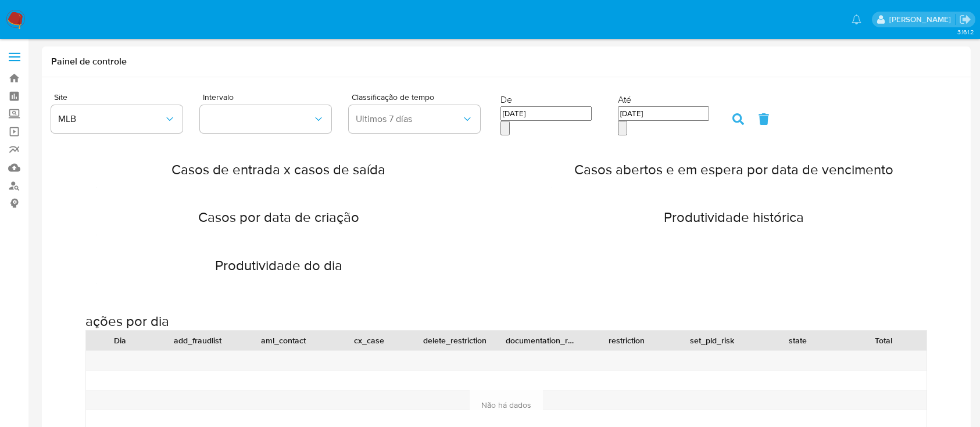  Describe the element at coordinates (369, 341) in the screenshot. I see `div: cx_case` at that location.